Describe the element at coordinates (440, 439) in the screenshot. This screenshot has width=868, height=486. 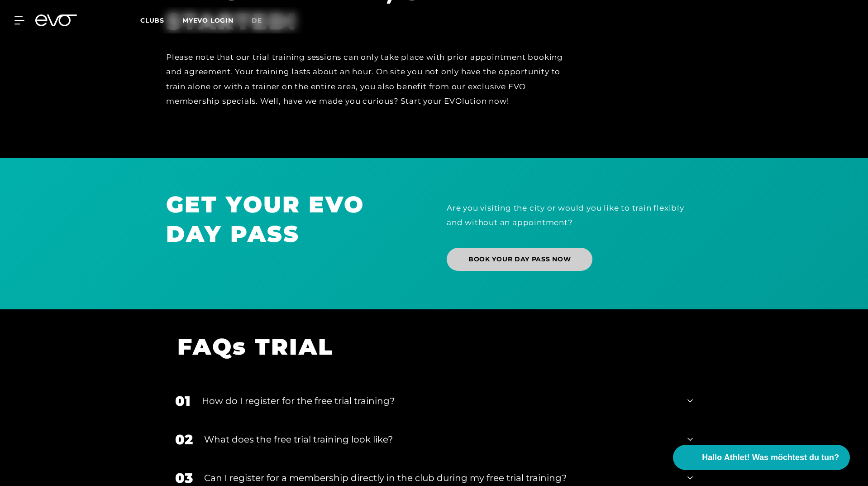
I see `div: What does the free trial training look like?` at that location.